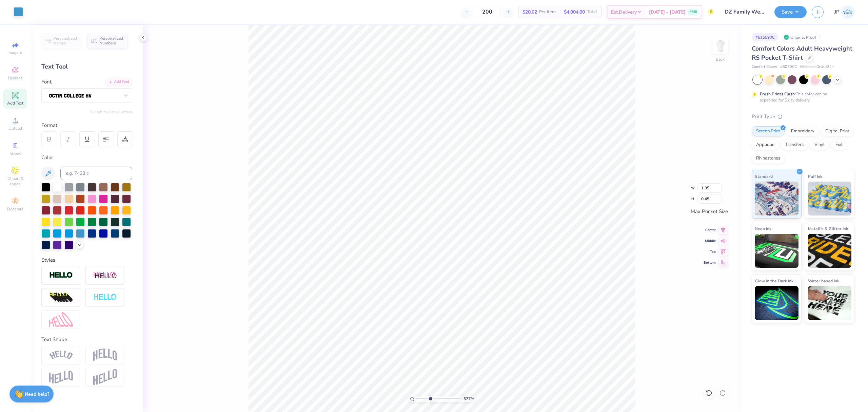  Describe the element at coordinates (119, 82) in the screenshot. I see `div: Add Font` at that location.